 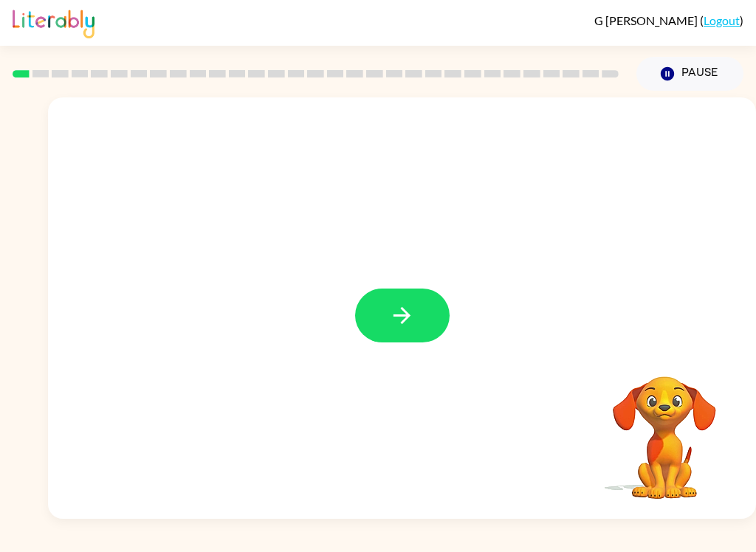 What do you see at coordinates (53, 22) in the screenshot?
I see `img: Literably` at bounding box center [53, 22].